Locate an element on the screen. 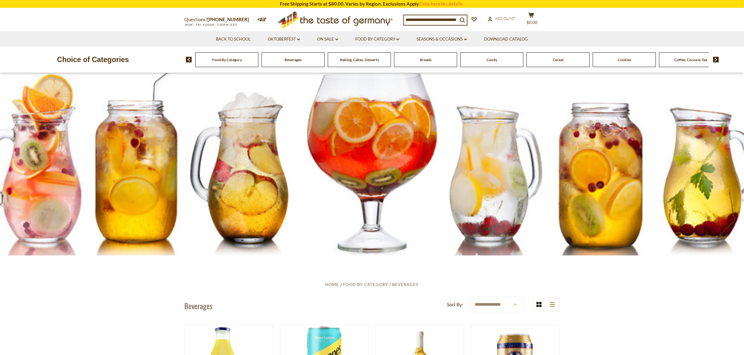  a: Candy is located at coordinates (492, 60).